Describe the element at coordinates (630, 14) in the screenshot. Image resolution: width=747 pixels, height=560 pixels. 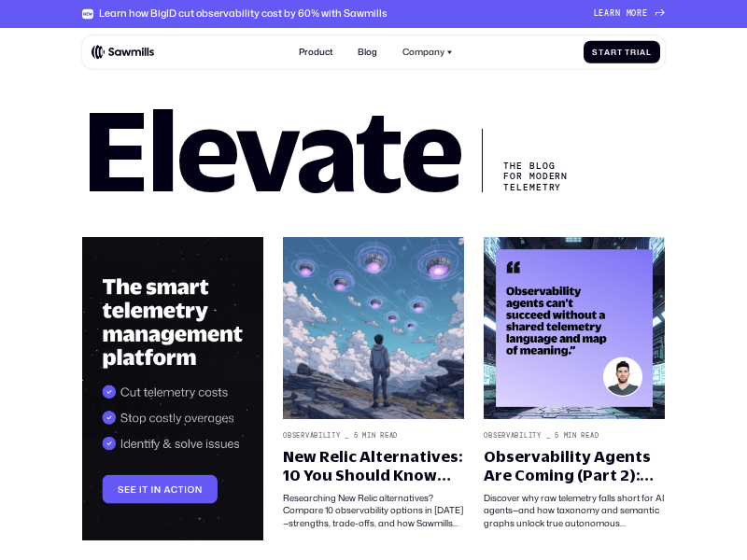
I see `span: m` at that location.